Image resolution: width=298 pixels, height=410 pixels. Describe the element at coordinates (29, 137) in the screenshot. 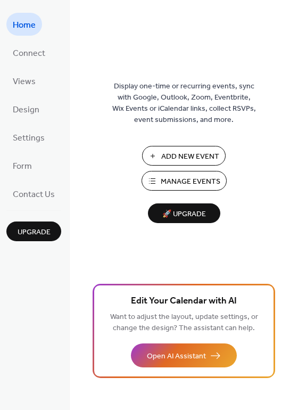

I see `a: Settings` at that location.